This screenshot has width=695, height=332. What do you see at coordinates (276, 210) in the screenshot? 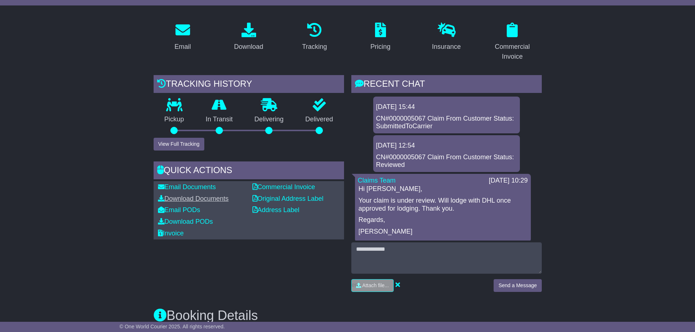
I see `a: Address Label` at bounding box center [276, 210].